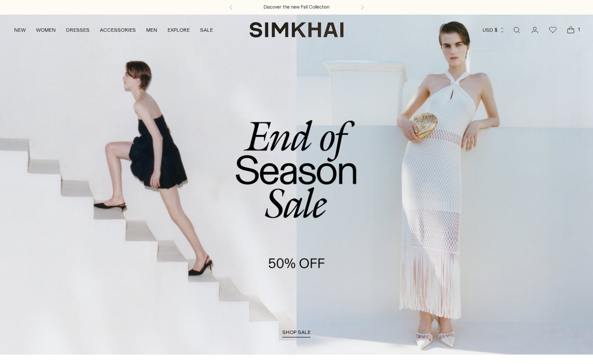 Image resolution: width=593 pixels, height=364 pixels. I want to click on a: Go to the account page, so click(535, 30).